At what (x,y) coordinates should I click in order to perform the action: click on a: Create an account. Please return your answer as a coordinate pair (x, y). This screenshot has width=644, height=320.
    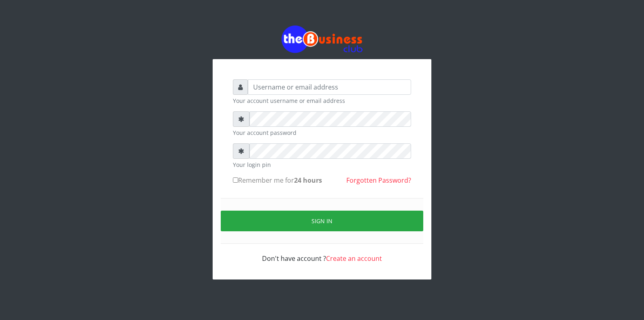
    Looking at the image, I should click on (354, 259).